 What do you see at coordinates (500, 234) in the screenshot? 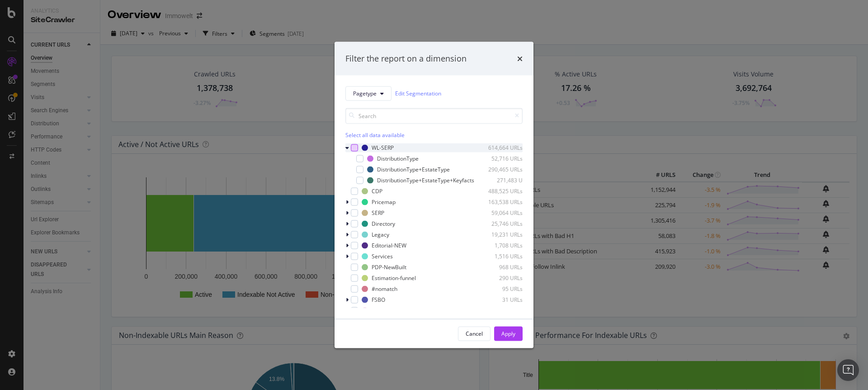
I see `div: 19,231 URLs` at bounding box center [500, 234].